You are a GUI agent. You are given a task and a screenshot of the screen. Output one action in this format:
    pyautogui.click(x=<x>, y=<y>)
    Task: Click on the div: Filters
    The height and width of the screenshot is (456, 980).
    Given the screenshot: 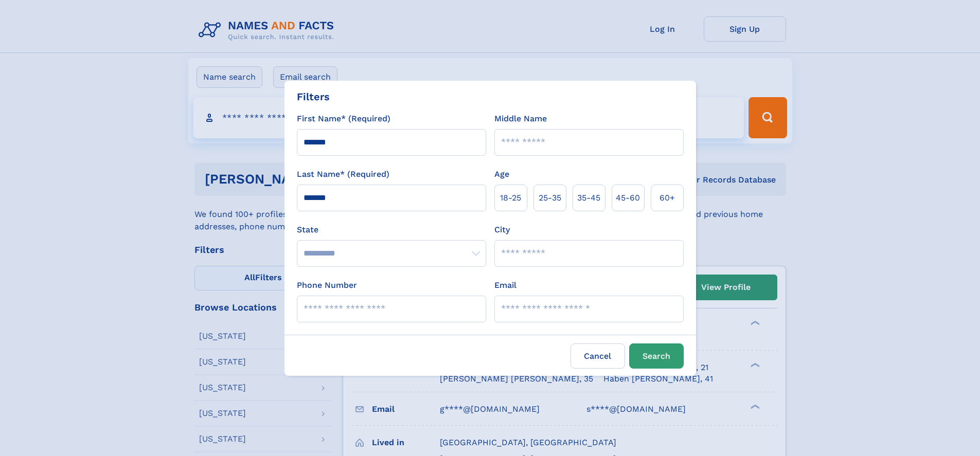 What is the action you would take?
    pyautogui.click(x=314, y=97)
    